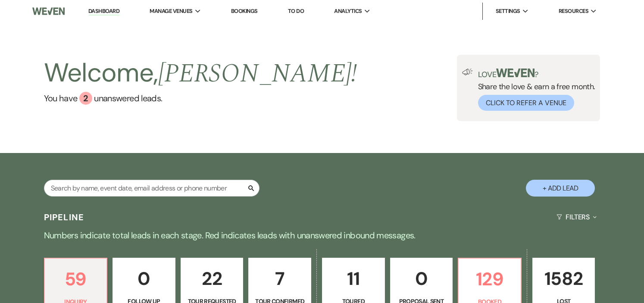 Image resolution: width=644 pixels, height=303 pixels. Describe the element at coordinates (86, 98) in the screenshot. I see `div: 2` at that location.